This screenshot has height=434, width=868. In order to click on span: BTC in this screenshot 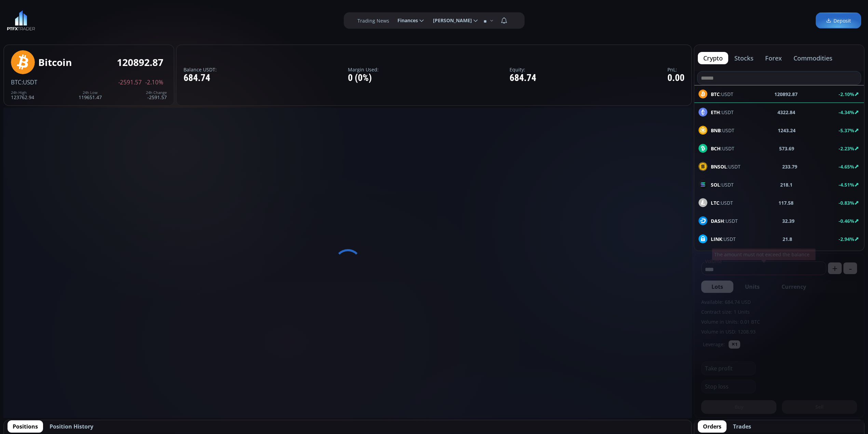, I will do `click(16, 82)`.